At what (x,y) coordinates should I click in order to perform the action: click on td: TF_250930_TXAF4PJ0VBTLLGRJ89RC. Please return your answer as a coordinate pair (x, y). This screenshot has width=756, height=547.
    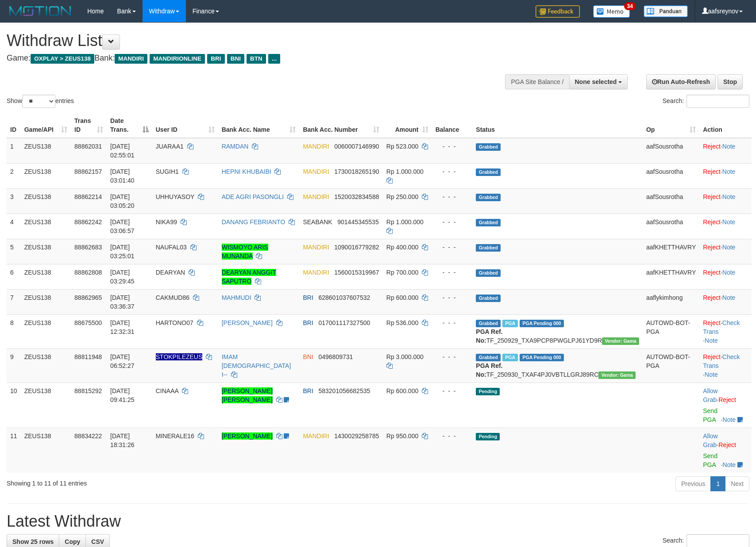
    Looking at the image, I should click on (557, 365).